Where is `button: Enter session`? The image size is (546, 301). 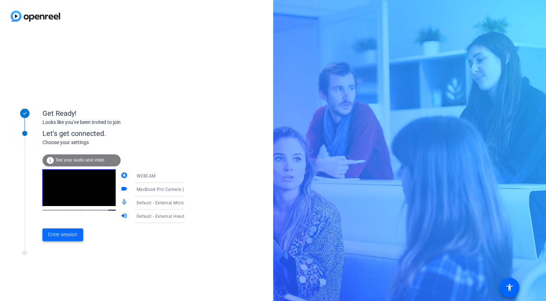 button: Enter session is located at coordinates (63, 235).